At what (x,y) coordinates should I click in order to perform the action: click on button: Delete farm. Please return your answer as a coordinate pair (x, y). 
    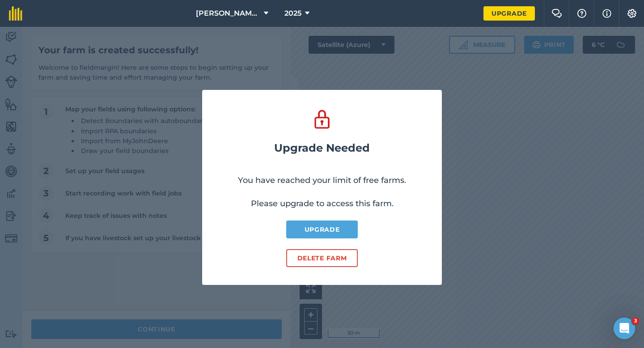
    Looking at the image, I should click on (322, 258).